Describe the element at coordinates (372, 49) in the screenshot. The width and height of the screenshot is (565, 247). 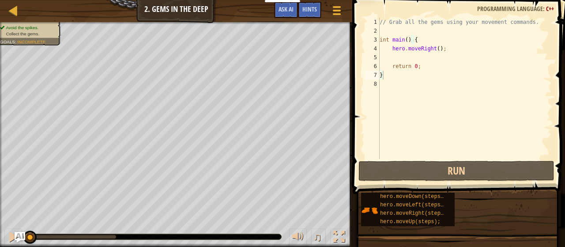
I see `div: 4` at that location.